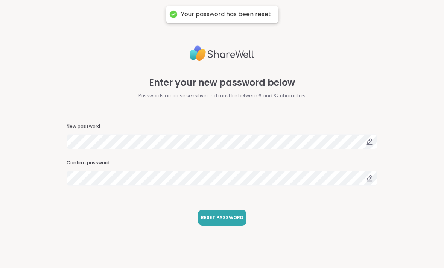 This screenshot has width=444, height=268. Describe the element at coordinates (226, 14) in the screenshot. I see `div: Your password has been reset` at that location.